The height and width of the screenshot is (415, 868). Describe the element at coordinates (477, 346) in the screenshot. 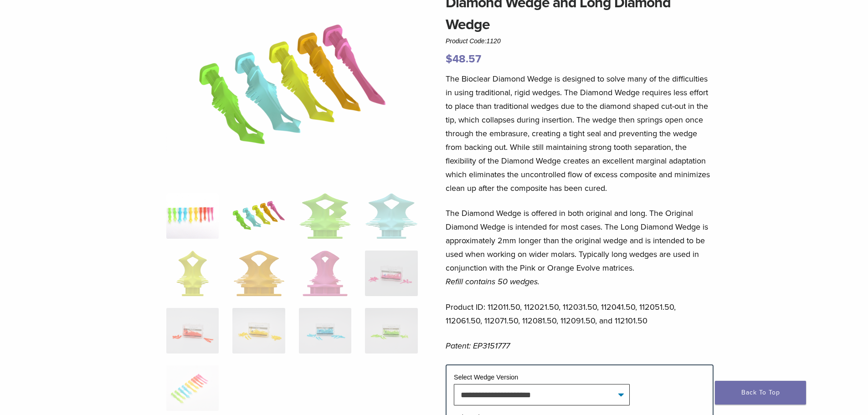

I see `em: Patent: EP3151777` at that location.